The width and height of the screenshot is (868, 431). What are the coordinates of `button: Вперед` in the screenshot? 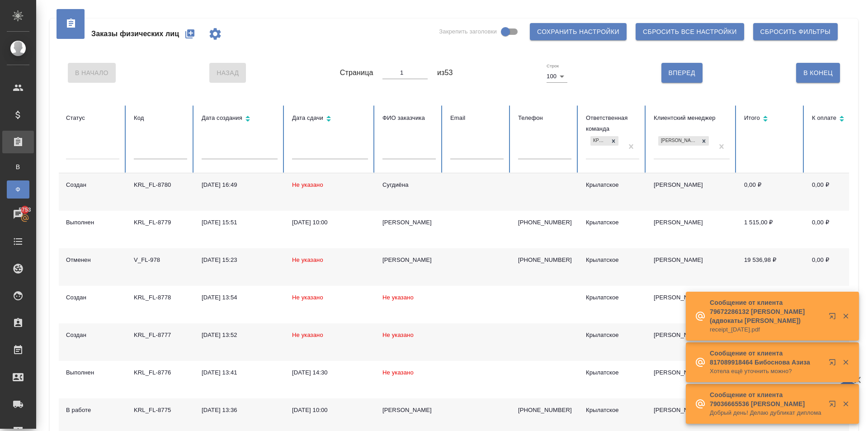 It's located at (682, 73).